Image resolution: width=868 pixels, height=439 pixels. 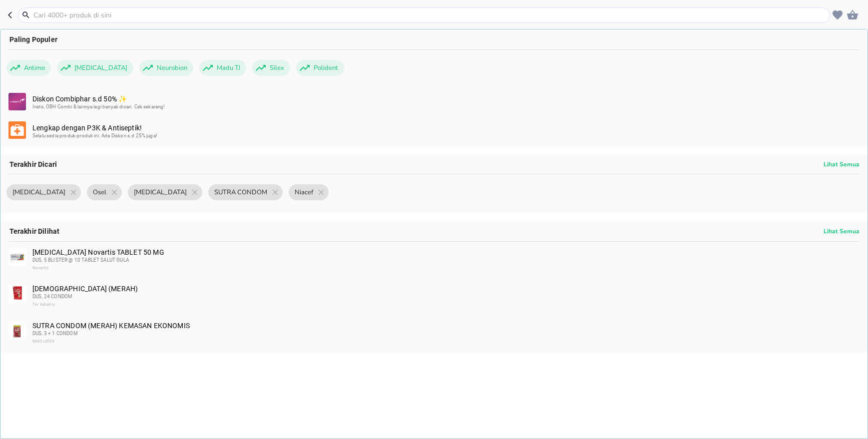 I want to click on div: Niacef, so click(x=309, y=192).